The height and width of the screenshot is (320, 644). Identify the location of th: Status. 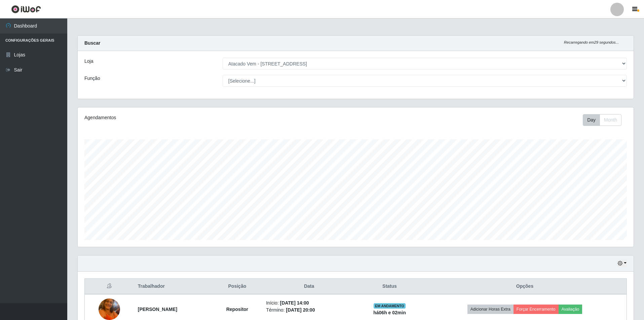
(389, 286).